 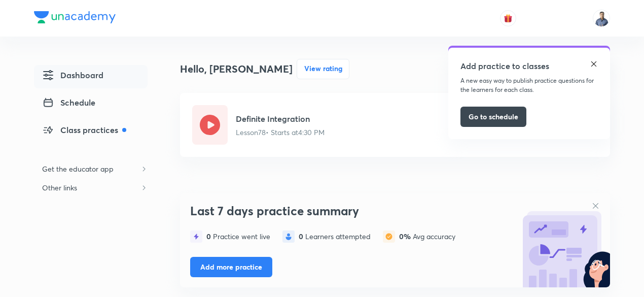 I want to click on img: avatar, so click(x=508, y=18).